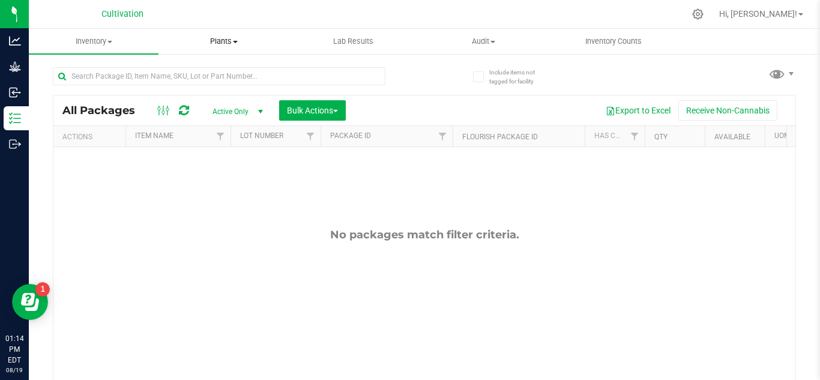 Image resolution: width=820 pixels, height=380 pixels. Describe the element at coordinates (697, 14) in the screenshot. I see `div: Manage settings` at that location.